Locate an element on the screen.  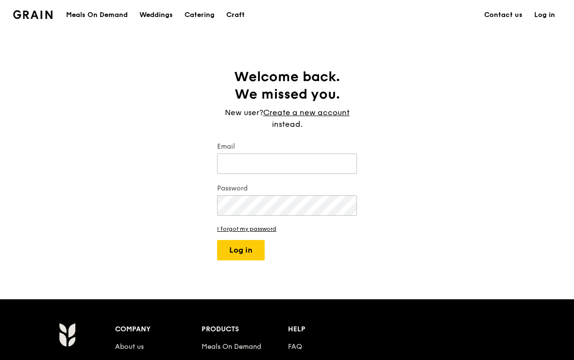
a: Catering is located at coordinates (199, 15).